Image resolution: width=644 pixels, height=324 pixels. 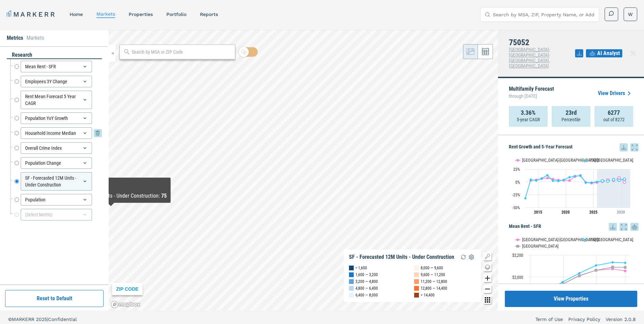 I want to click on path: Saturday, 14 Dec, 16:00, 2,133.58. 75052., so click(x=613, y=261).